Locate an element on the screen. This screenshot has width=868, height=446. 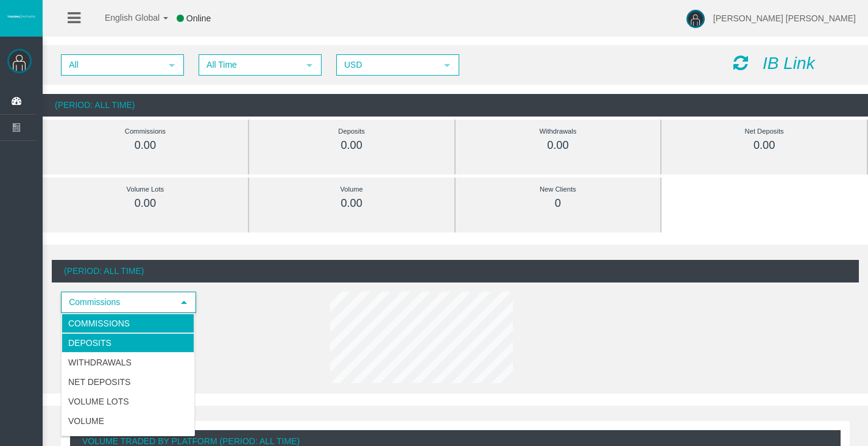
li: Deposits is located at coordinates (128, 343).